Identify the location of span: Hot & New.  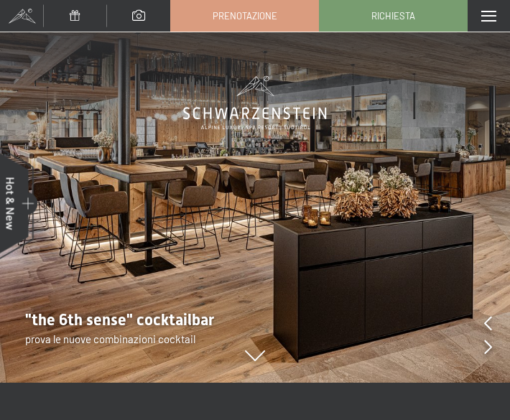
(11, 203).